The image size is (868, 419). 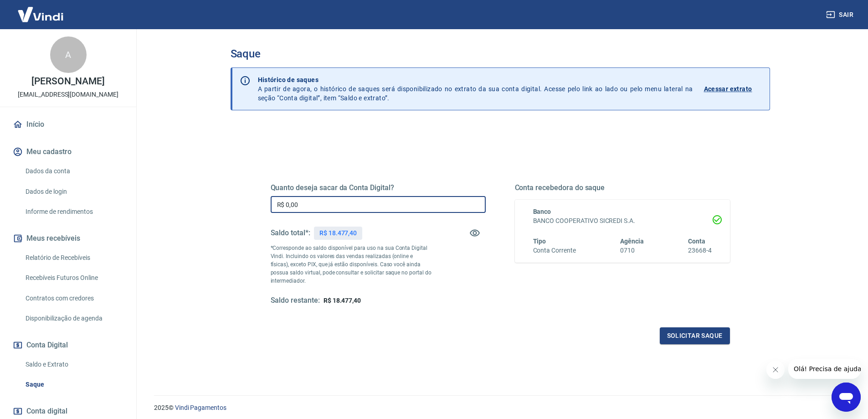 What do you see at coordinates (41, 14) in the screenshot?
I see `img: Vindi` at bounding box center [41, 14].